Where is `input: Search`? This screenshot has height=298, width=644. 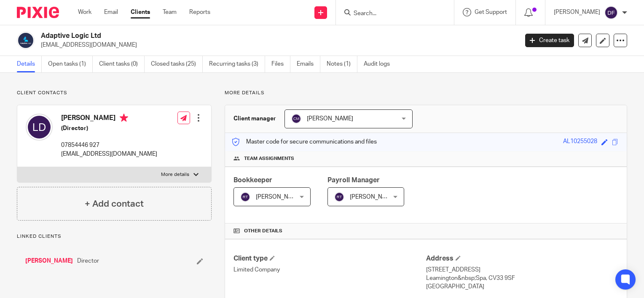 input: Search is located at coordinates (391, 14).